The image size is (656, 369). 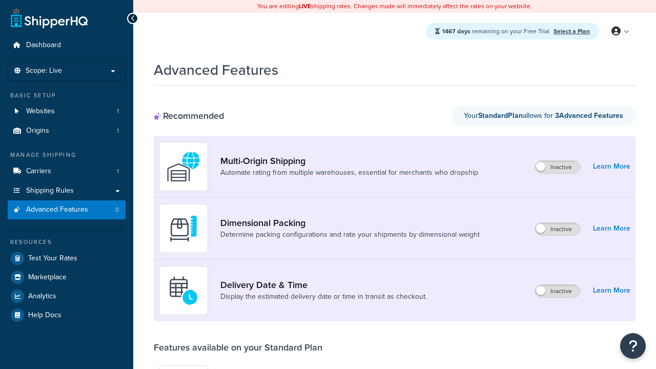 I want to click on a: Multi-Origin Shipping, so click(x=349, y=161).